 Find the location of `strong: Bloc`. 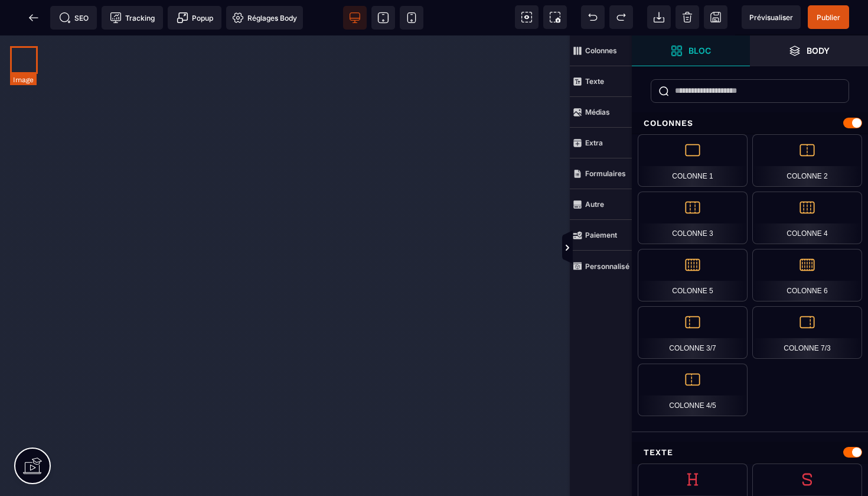

strong: Bloc is located at coordinates (700, 50).